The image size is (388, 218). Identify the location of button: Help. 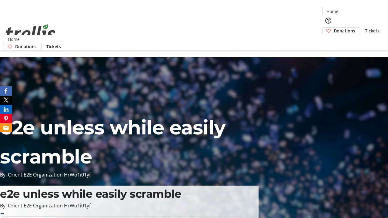
(329, 21).